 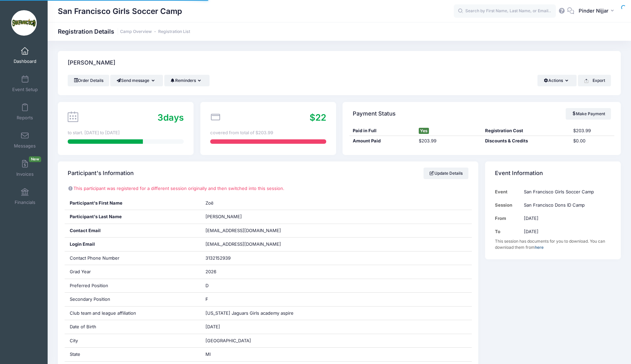 What do you see at coordinates (318, 117) in the screenshot?
I see `span: $22` at bounding box center [318, 117].